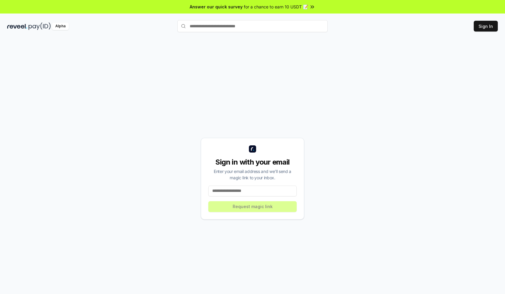 The width and height of the screenshot is (505, 294). What do you see at coordinates (216, 7) in the screenshot?
I see `span: Answer our quick survey` at bounding box center [216, 7].